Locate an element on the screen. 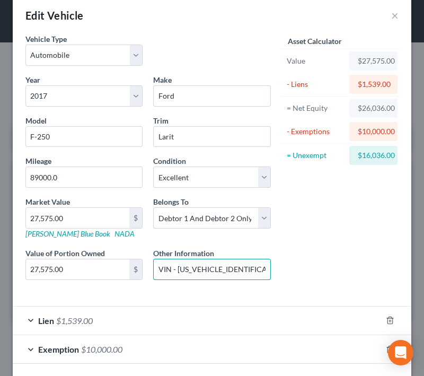 Image resolution: width=424 pixels, height=376 pixels. label: Condition is located at coordinates (170, 161).